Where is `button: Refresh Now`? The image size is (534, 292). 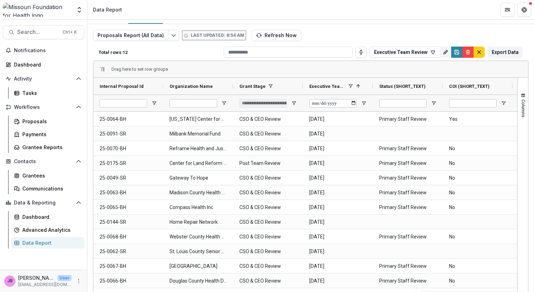 button: Refresh Now is located at coordinates (276, 35).